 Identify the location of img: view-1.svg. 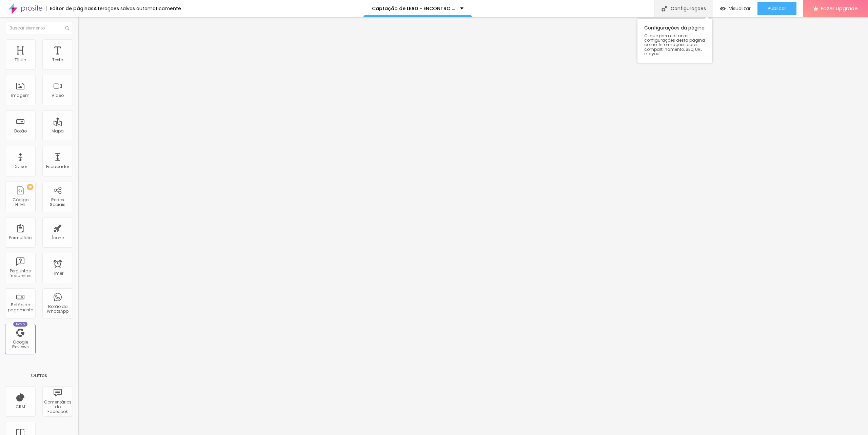
(722, 9).